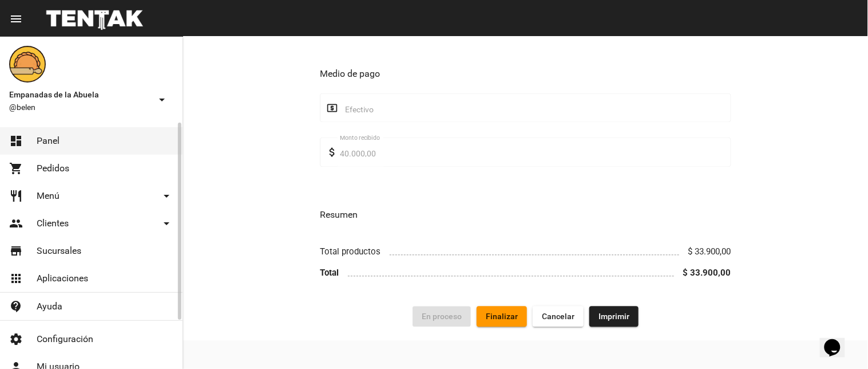  Describe the element at coordinates (502, 317) in the screenshot. I see `button: Finalizar` at that location.